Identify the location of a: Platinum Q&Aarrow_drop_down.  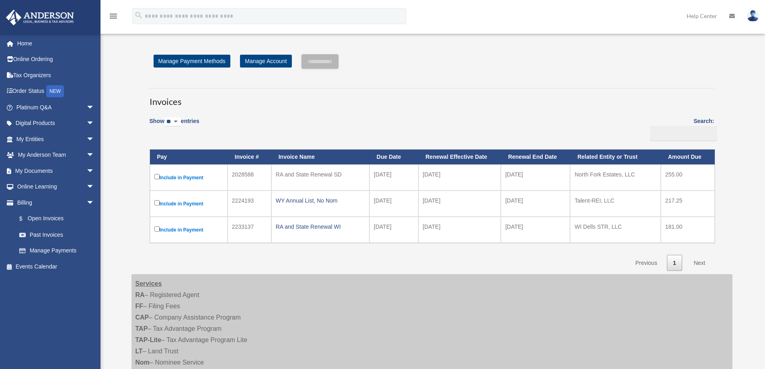
(56, 107).